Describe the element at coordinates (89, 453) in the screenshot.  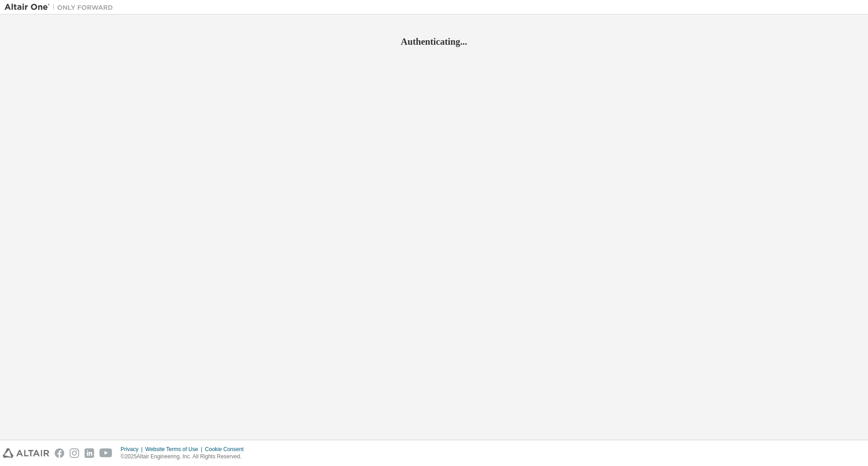
I see `img: linkedin.svg` at that location.